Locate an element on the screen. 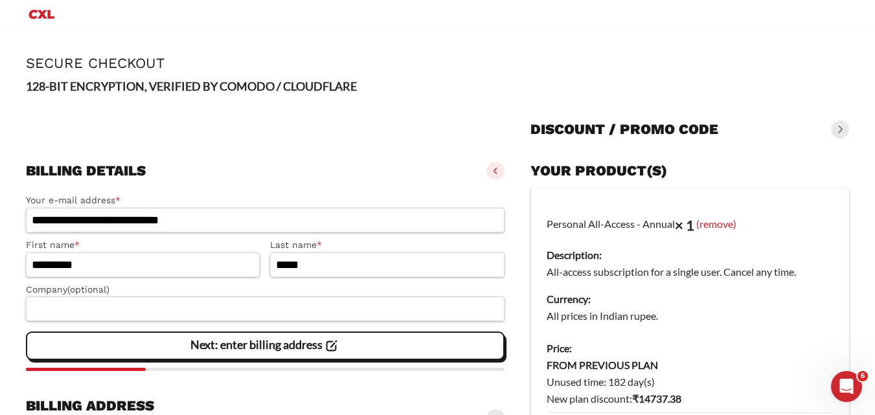 The width and height of the screenshot is (875, 415). label: Last name is located at coordinates (387, 245).